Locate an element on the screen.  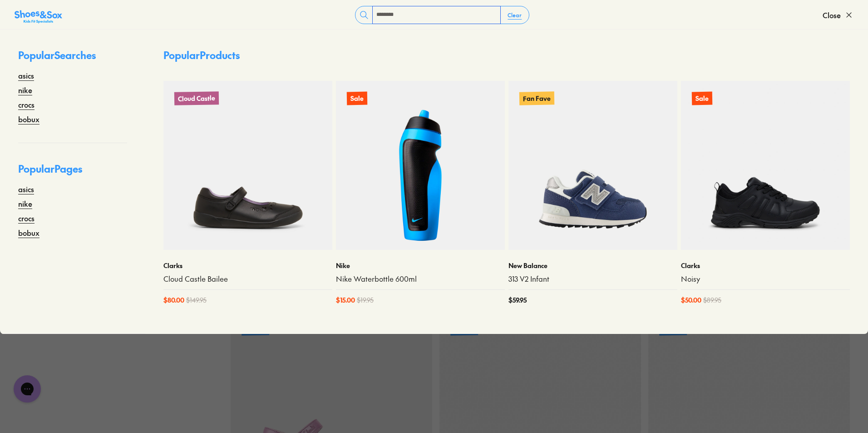
p: Fan Fave is located at coordinates (537, 98).